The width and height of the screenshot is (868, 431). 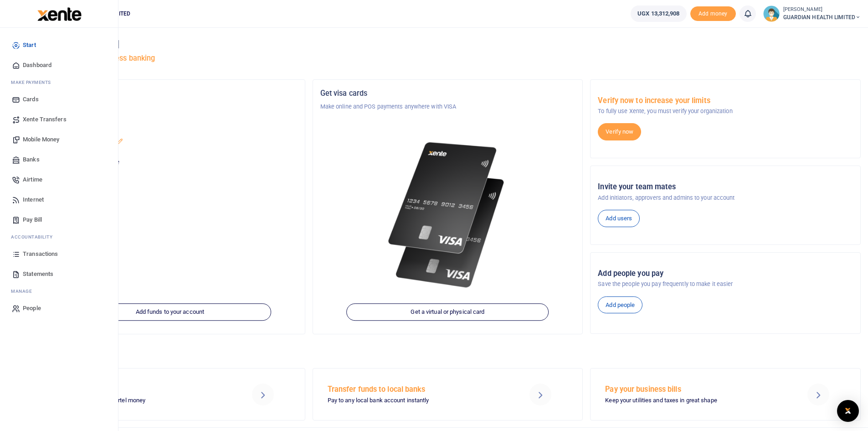 I want to click on span: GUARDIAN HEALTH LIMITED, so click(x=822, y=18).